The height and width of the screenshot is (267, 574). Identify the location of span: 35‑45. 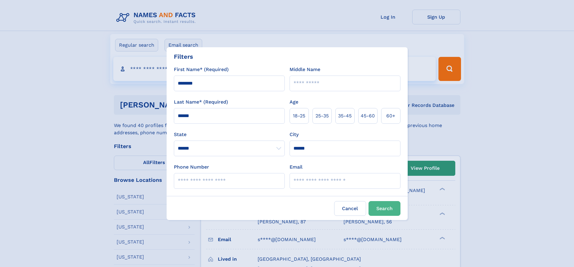
(345, 116).